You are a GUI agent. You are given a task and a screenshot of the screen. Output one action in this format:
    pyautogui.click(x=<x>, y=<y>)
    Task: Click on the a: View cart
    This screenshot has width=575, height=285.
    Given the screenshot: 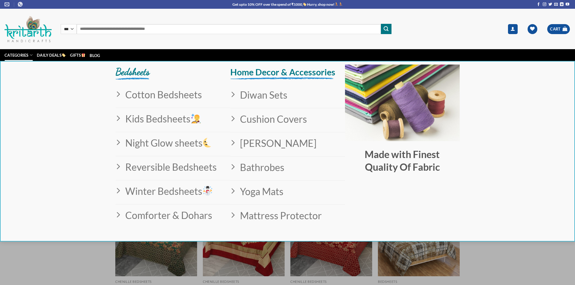 What is the action you would take?
    pyautogui.click(x=558, y=29)
    